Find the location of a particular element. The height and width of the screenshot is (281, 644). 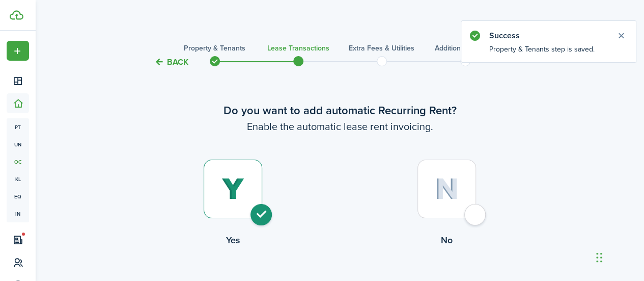

button: Open menu is located at coordinates (18, 50).